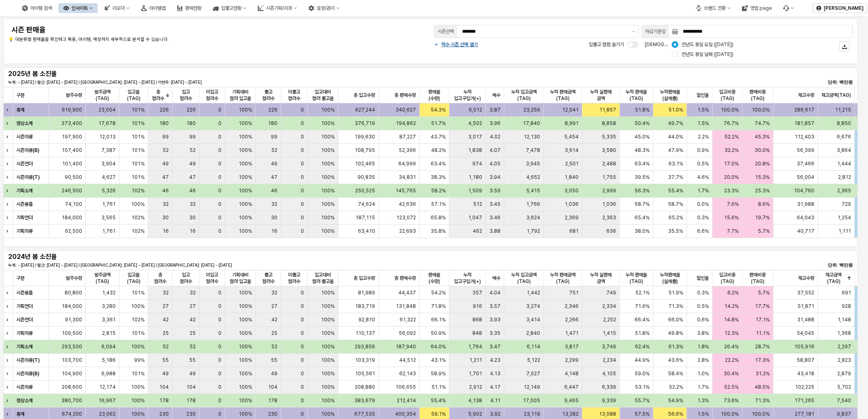 The height and width of the screenshot is (419, 868). What do you see at coordinates (703, 150) in the screenshot?
I see `span: 0.9%` at bounding box center [703, 150].